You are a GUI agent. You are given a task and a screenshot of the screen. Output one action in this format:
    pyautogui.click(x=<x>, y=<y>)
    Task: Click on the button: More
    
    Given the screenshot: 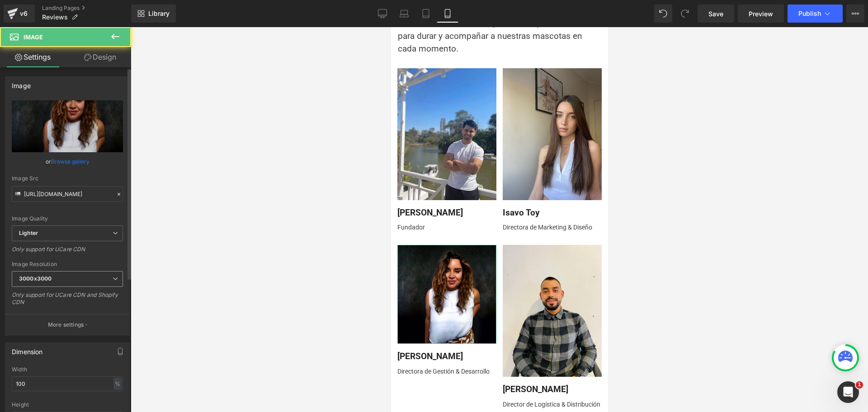 What is the action you would take?
    pyautogui.click(x=856, y=14)
    